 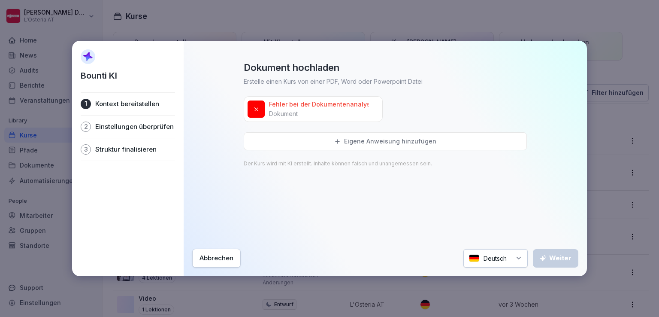 What do you see at coordinates (86, 127) in the screenshot?
I see `div: 2` at bounding box center [86, 127].